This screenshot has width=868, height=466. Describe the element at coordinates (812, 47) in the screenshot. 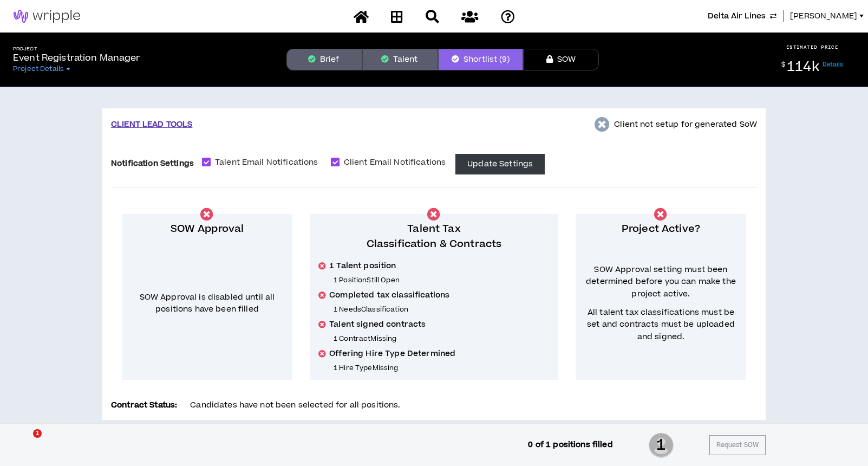

I see `p: ESTIMATED PRICE` at that location.